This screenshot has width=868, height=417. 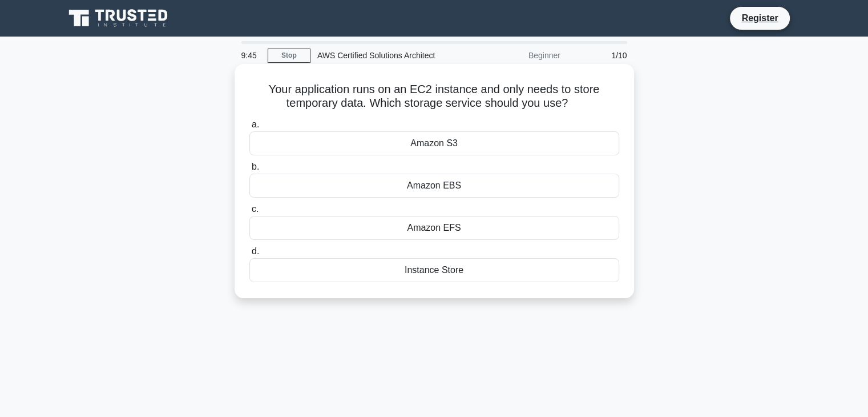 What do you see at coordinates (434, 186) in the screenshot?
I see `div: Amazon EBS` at bounding box center [434, 186].